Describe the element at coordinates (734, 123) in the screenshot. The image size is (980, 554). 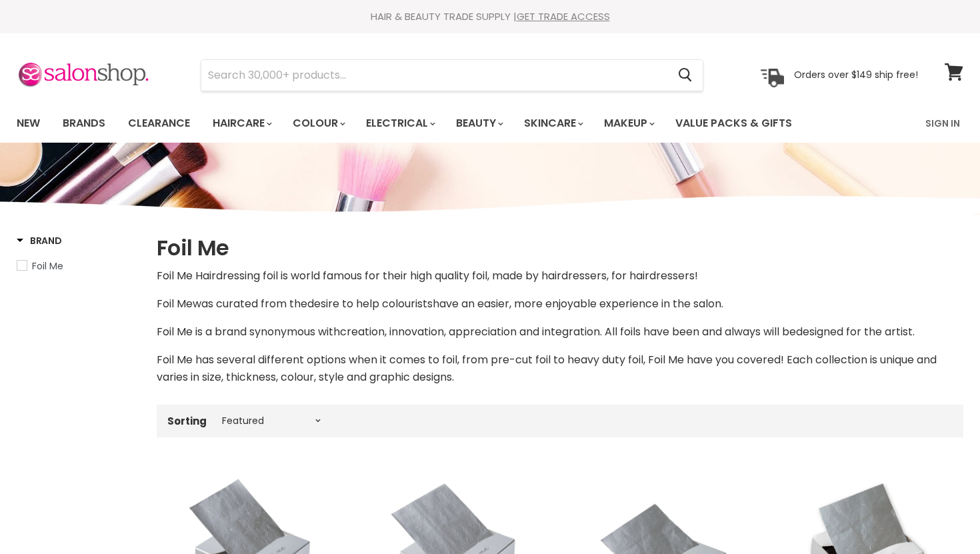
I see `a: Value Packs & Gifts` at that location.